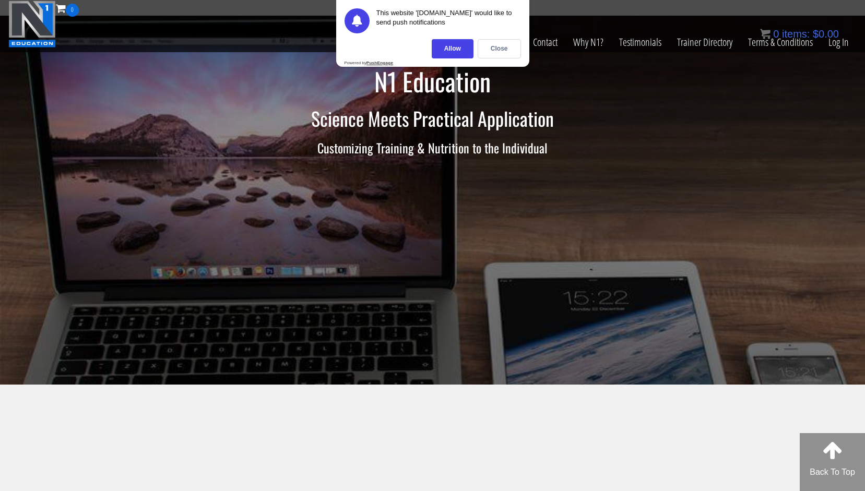 The height and width of the screenshot is (491, 865). Describe the element at coordinates (796, 34) in the screenshot. I see `span: items:` at that location.